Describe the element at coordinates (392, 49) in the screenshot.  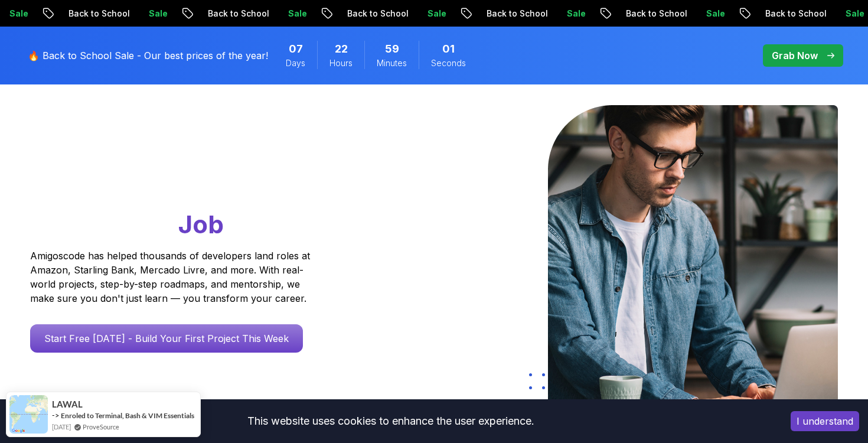
I see `span: 59 Minutes` at that location.